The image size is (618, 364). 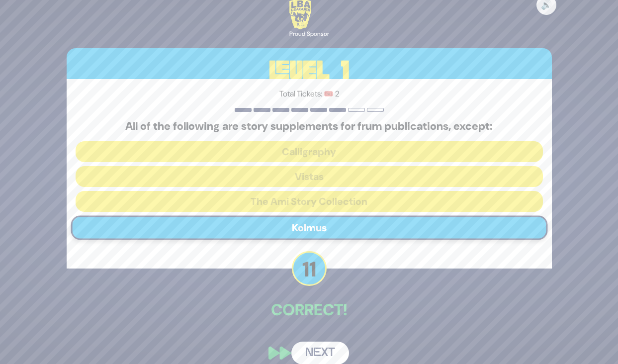 What do you see at coordinates (309, 268) in the screenshot?
I see `p: 11` at bounding box center [309, 268].